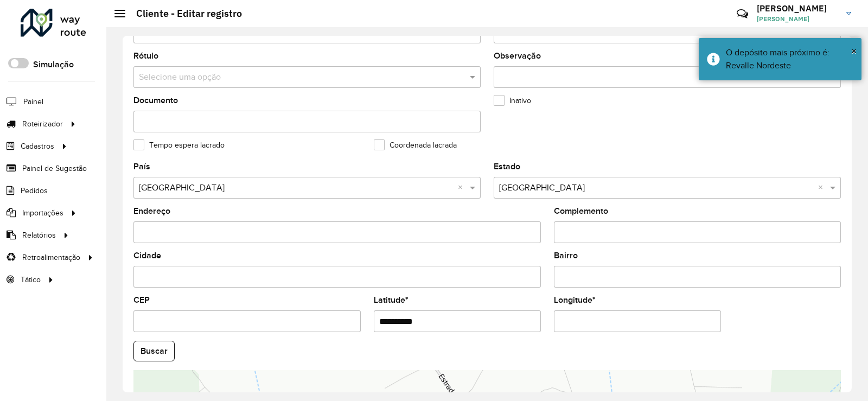 This screenshot has height=401, width=868. What do you see at coordinates (39, 235) in the screenshot?
I see `span: Relatórios` at bounding box center [39, 235].